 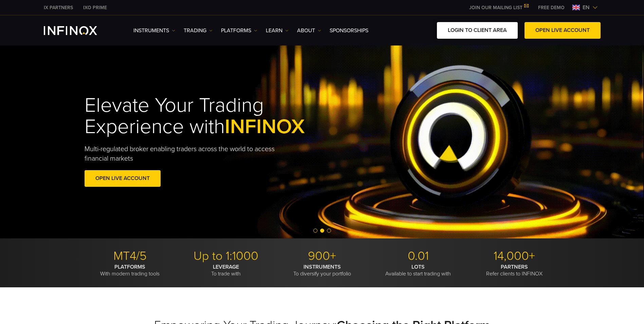 I want to click on p: 900+, so click(x=322, y=256).